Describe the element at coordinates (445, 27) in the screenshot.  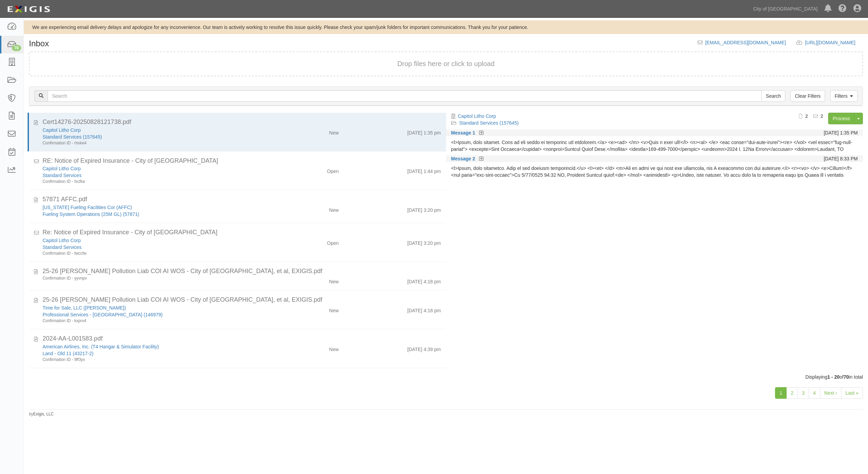
I see `div: We are experiencing email delivery delays and apologize for any inconvenience. Our team is active...` at that location.